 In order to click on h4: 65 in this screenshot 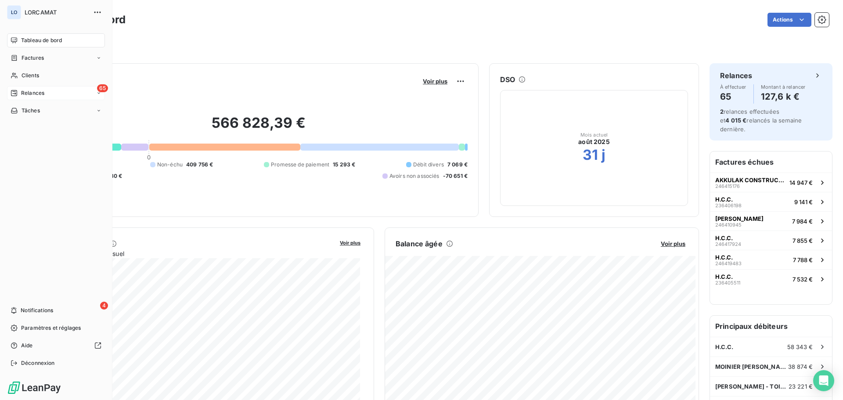, I will do `click(733, 97)`.